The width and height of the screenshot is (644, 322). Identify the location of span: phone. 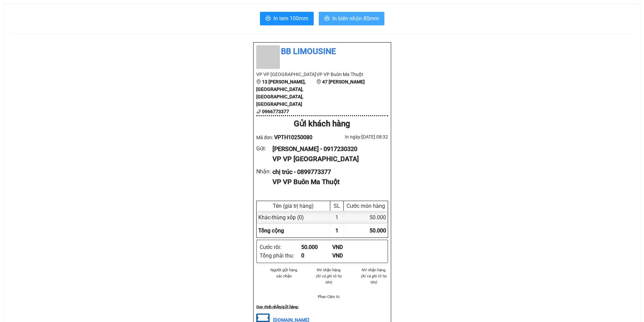
(259, 111).